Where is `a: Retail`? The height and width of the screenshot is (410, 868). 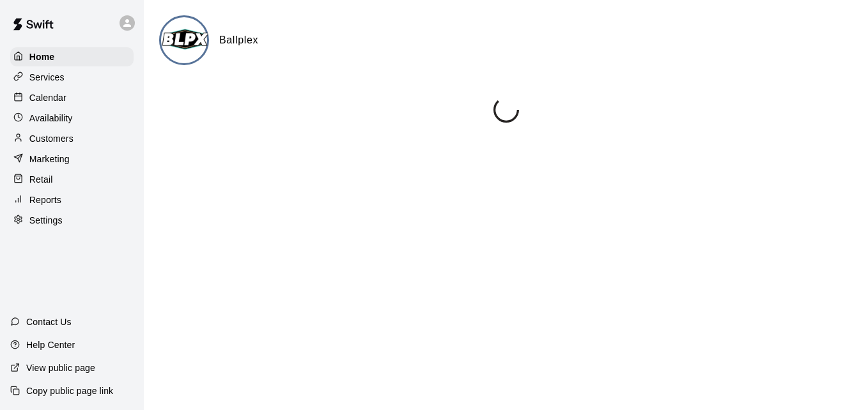
a: Retail is located at coordinates (72, 180).